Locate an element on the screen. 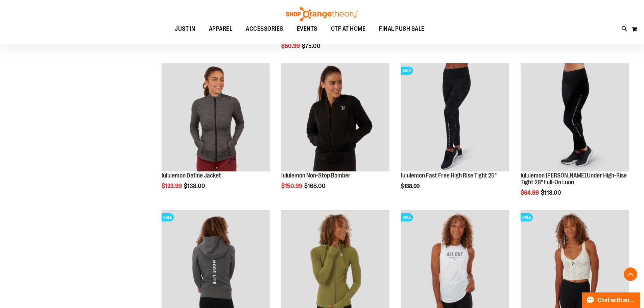  button: Back To Top is located at coordinates (630, 274).